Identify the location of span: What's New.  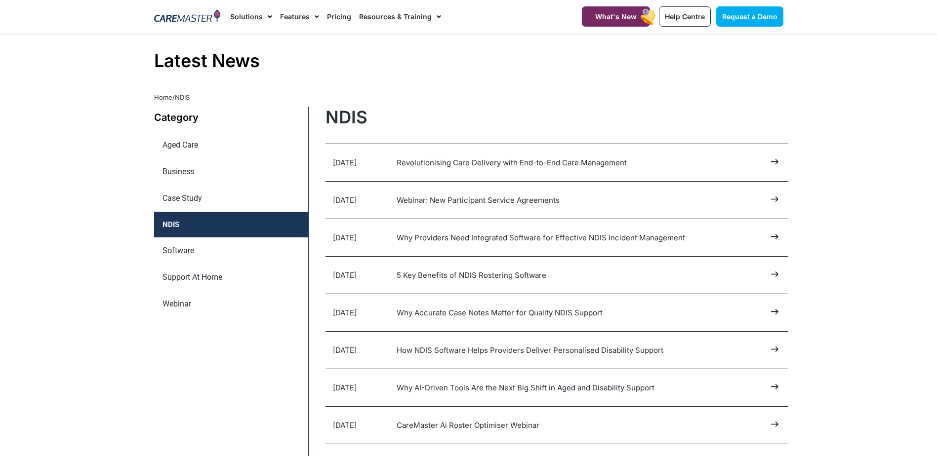
(616, 16).